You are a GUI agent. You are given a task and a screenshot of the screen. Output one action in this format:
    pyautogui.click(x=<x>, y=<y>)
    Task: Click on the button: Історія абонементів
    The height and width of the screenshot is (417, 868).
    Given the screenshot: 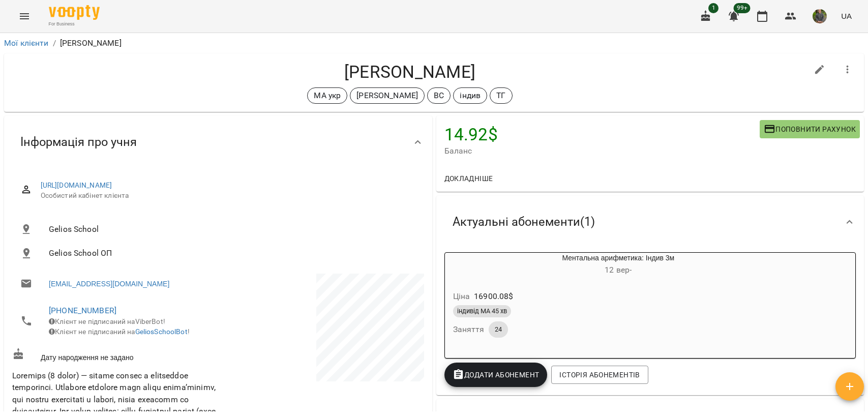 What is the action you would take?
    pyautogui.click(x=600, y=375)
    